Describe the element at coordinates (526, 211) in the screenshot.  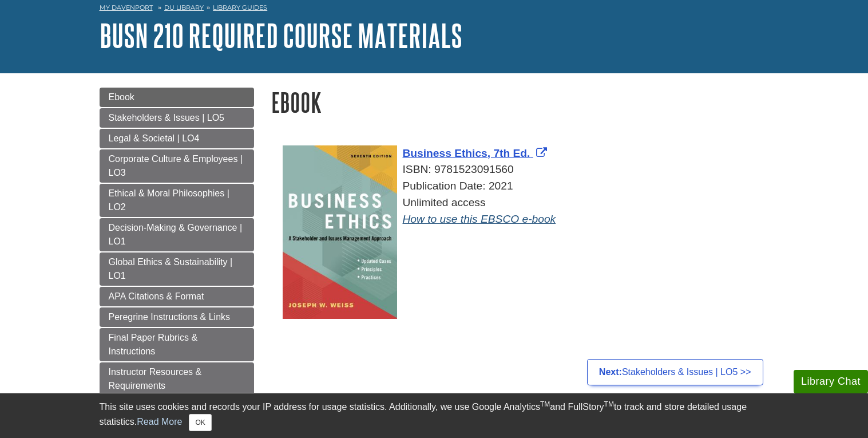
I see `div: Unlimited access` at that location.